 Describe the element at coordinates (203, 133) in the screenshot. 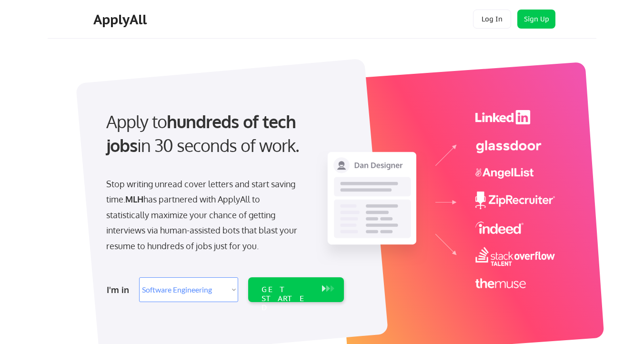

I see `strong: hundreds of tech jobs` at that location.